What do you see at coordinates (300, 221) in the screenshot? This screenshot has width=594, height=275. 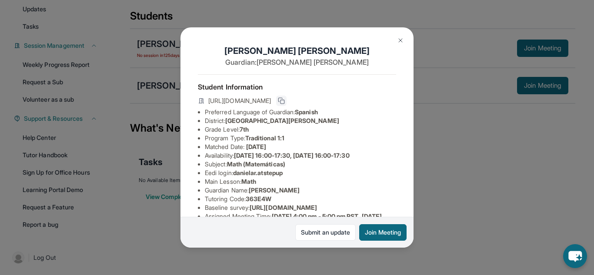 I see `li: Assigned Meeting Time :` at bounding box center [300, 221].